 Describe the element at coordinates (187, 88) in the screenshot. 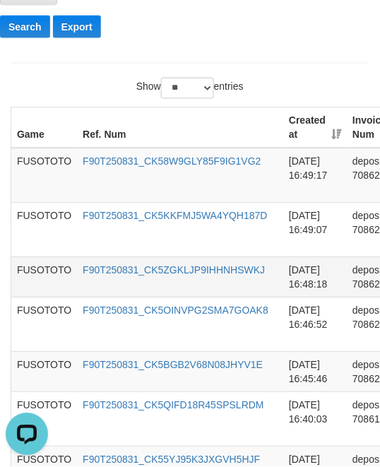

I see `select: Showentries` at that location.